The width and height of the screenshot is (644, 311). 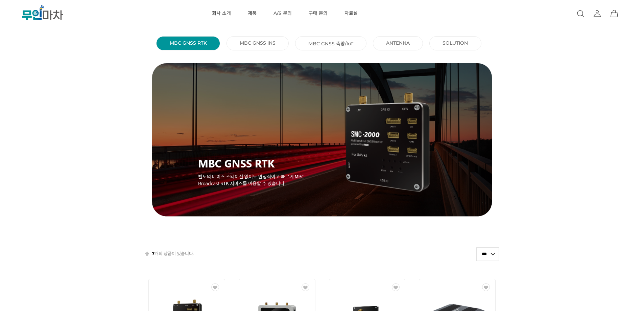 I want to click on img: thumbnail_MBC_GNSS_RTK.png, so click(x=322, y=140).